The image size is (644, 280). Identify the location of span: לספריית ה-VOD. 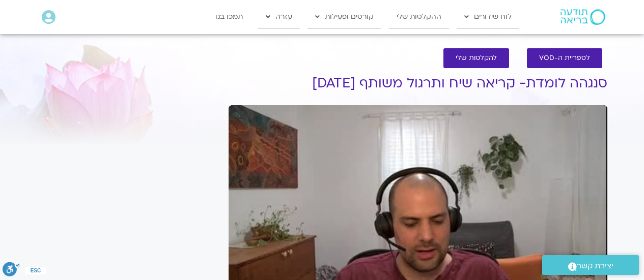
(564, 58).